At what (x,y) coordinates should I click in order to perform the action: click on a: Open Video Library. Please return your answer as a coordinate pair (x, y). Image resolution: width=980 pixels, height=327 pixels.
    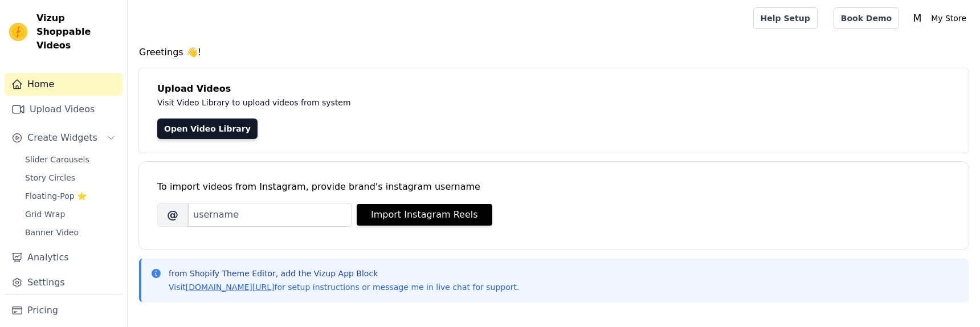
    Looking at the image, I should click on (208, 129).